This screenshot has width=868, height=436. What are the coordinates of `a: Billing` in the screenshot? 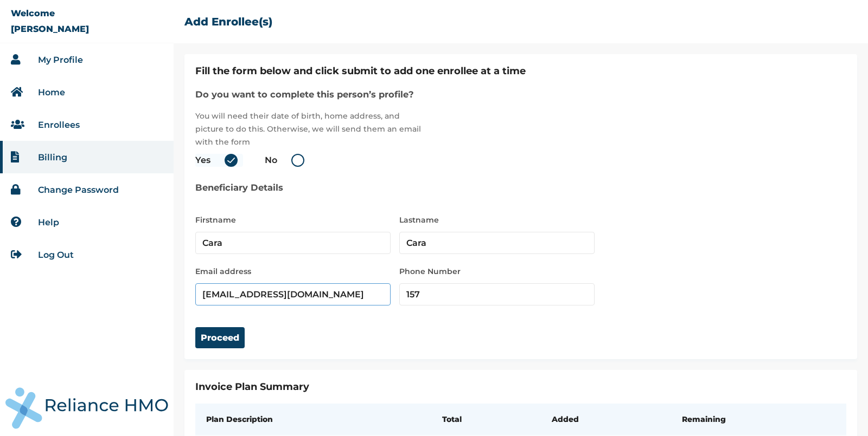 It's located at (53, 157).